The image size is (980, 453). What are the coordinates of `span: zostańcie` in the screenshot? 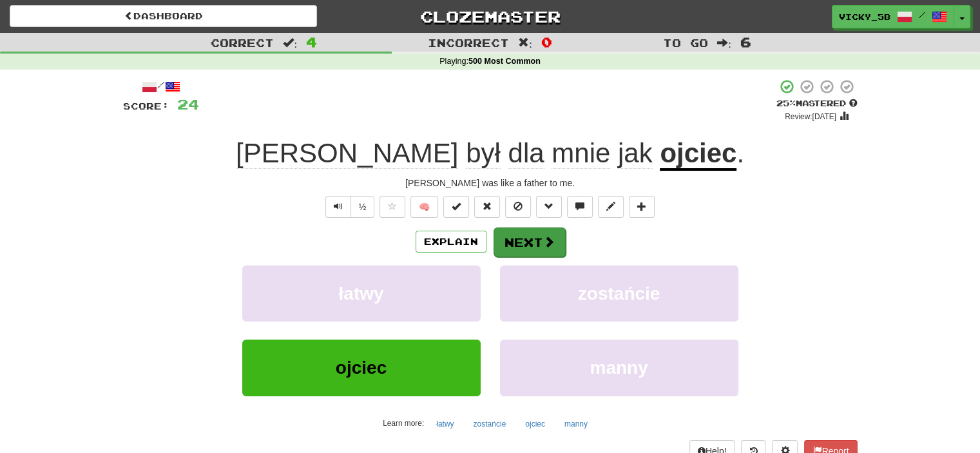 It's located at (619, 293).